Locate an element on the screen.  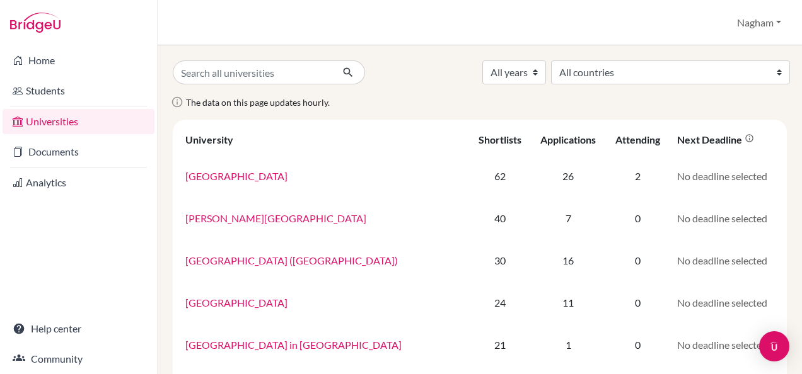
div: Shortlists is located at coordinates (500, 139).